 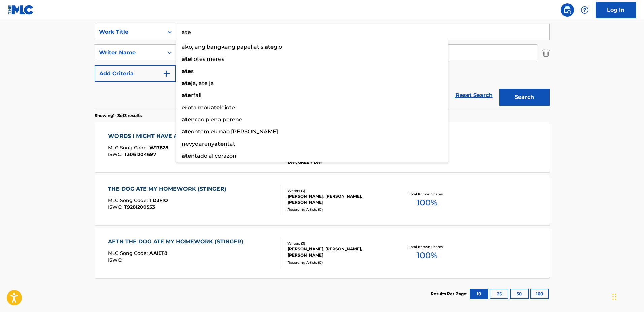 I want to click on span: T9281200553, so click(x=139, y=207).